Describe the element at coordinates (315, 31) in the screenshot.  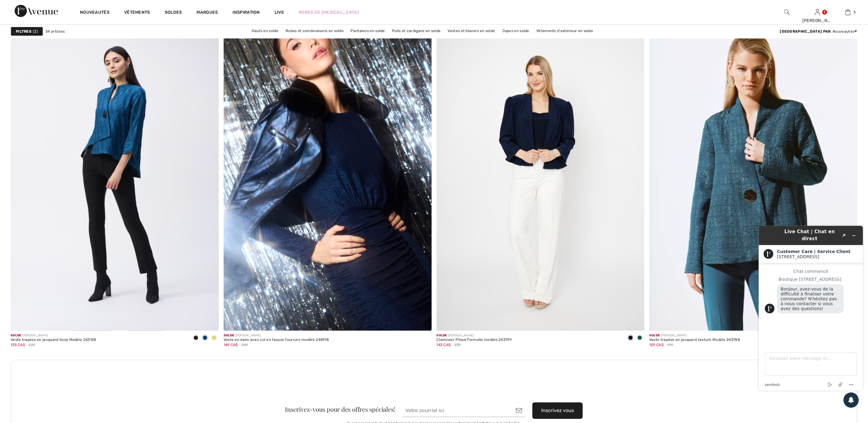
I see `a: Robes et combinaisons en solde` at that location.